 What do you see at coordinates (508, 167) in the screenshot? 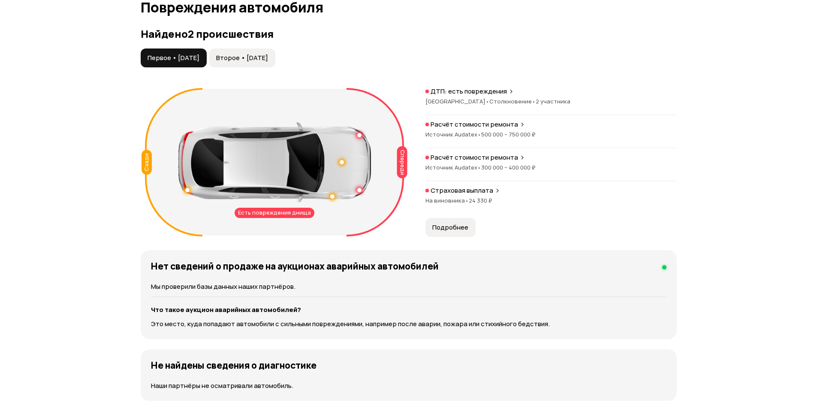
I see `span: 300 000 – 400 000 ₽` at bounding box center [508, 167].